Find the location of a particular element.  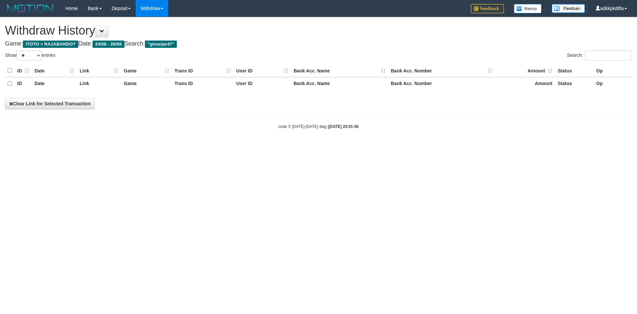

label: Show entries is located at coordinates (30, 55).